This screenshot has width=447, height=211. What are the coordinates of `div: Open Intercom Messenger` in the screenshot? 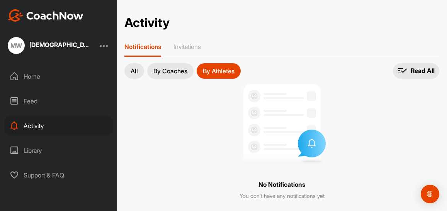 It's located at (430, 194).